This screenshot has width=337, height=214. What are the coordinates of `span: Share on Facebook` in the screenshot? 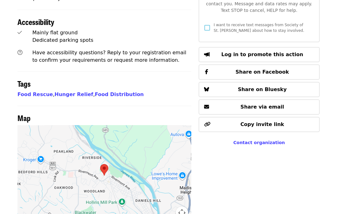 It's located at (262, 72).